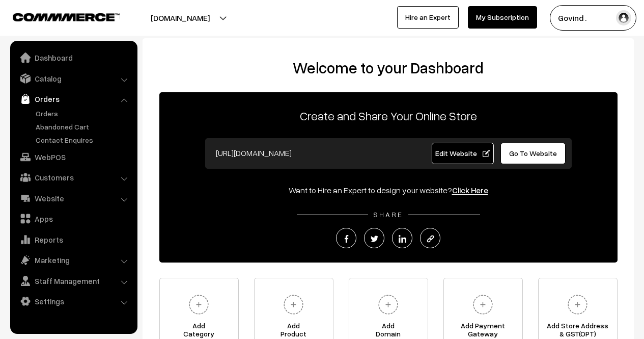 This screenshot has width=644, height=339. I want to click on a: Catalog, so click(73, 79).